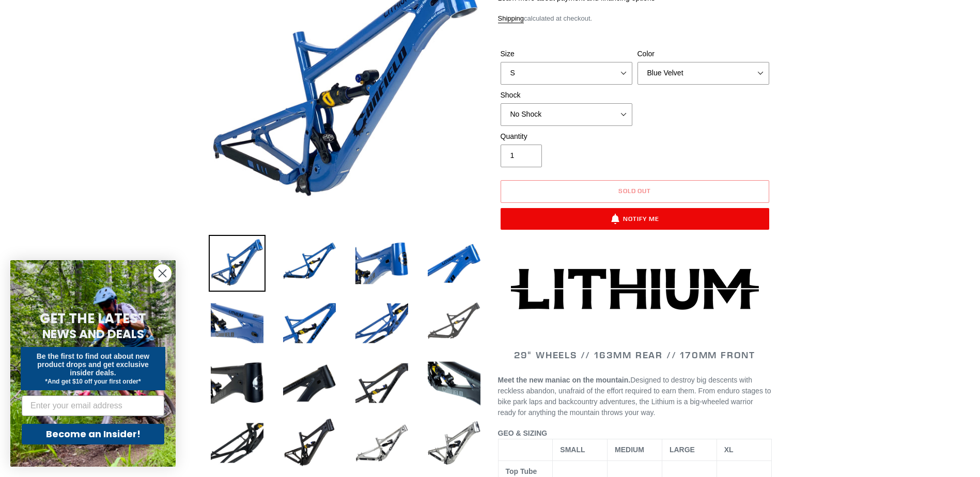 The image size is (980, 477). I want to click on button: Notify Me, so click(635, 219).